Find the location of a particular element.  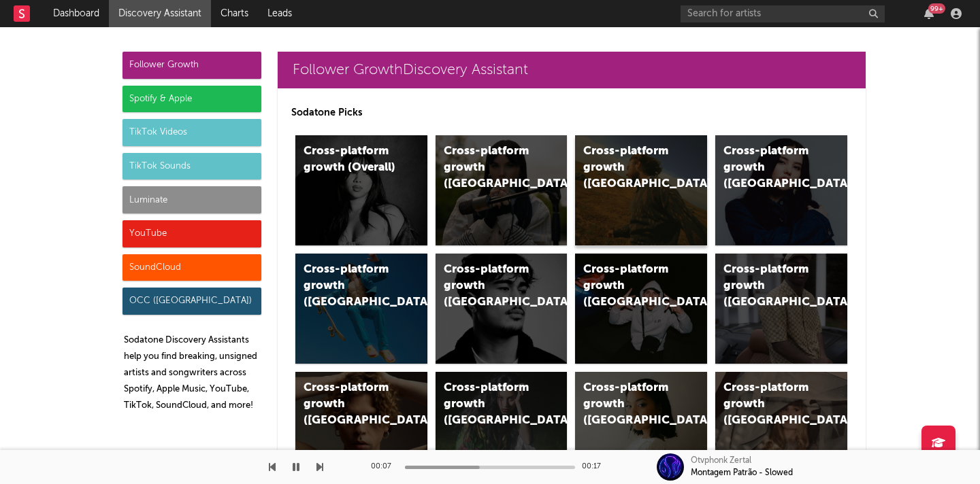

div: Cross-platform growth (Overall) is located at coordinates (350, 160).